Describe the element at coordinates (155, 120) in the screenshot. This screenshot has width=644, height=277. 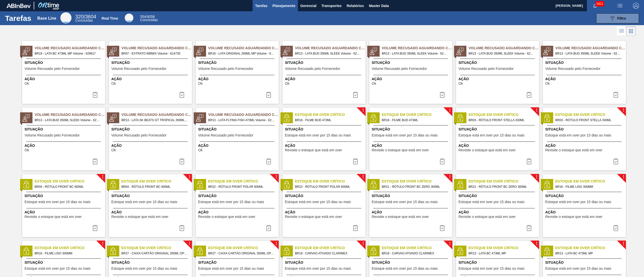
I see `span: BR13 - LATA SK BEATS GT TROPICAL 269ML Volume - 630026` at that location.